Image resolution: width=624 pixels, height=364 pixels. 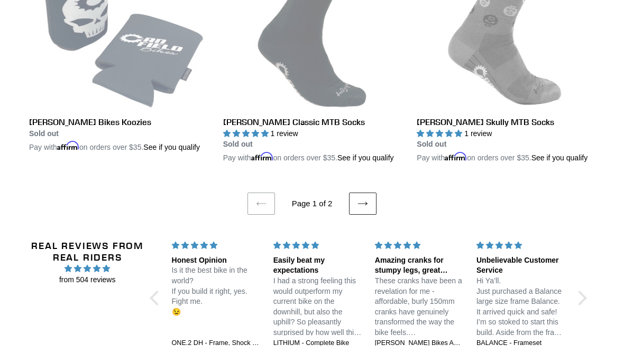 What do you see at coordinates (521, 266) in the screenshot?
I see `div: Unbelievable Customer Service` at bounding box center [521, 266].